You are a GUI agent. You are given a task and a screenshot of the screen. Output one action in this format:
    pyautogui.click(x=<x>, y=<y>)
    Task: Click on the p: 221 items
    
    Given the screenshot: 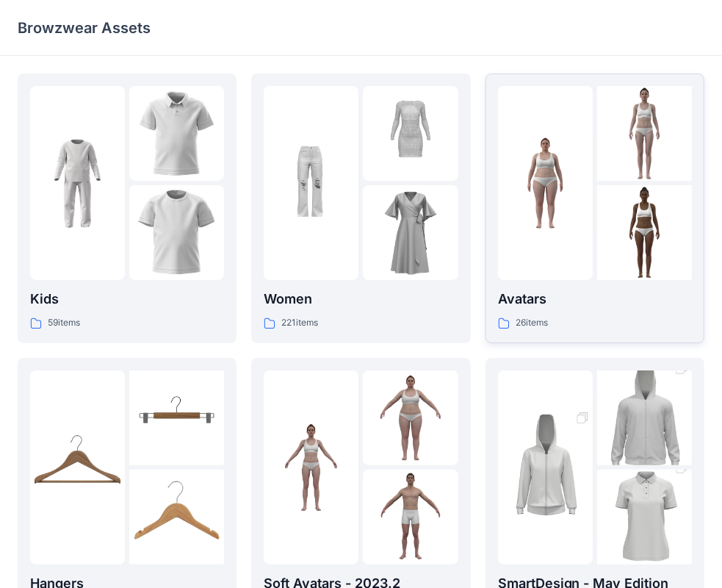 What is the action you would take?
    pyautogui.click(x=300, y=322)
    